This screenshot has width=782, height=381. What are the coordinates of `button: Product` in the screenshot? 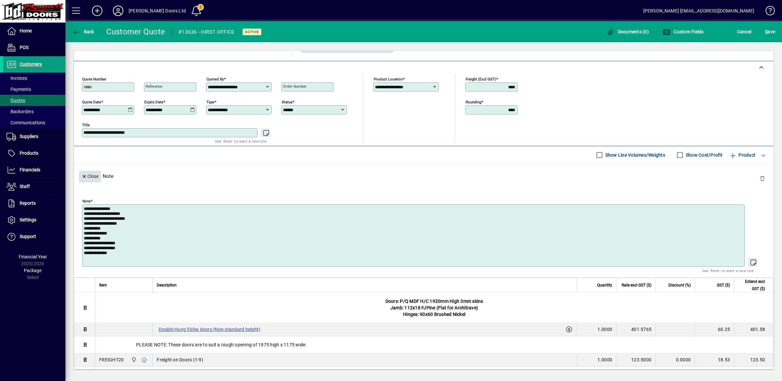 It's located at (742, 155).